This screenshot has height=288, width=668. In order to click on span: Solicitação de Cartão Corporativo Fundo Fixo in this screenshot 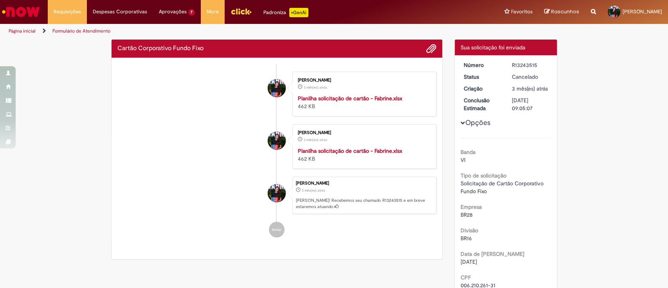, I will do `click(503, 187)`.